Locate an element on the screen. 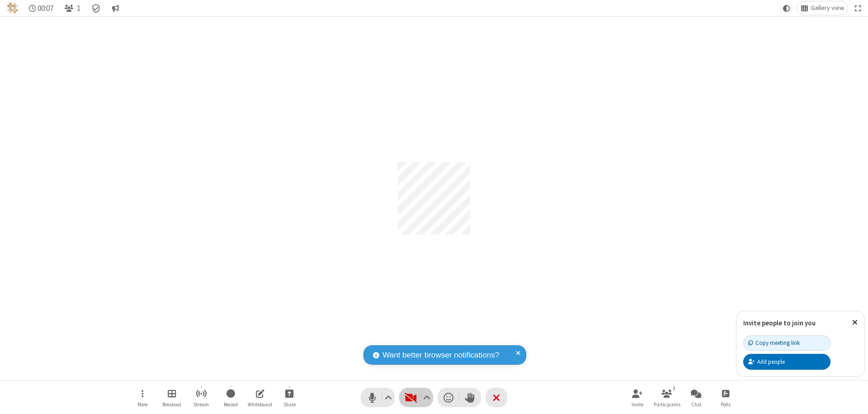 The height and width of the screenshot is (414, 868). span: Stream is located at coordinates (201, 404).